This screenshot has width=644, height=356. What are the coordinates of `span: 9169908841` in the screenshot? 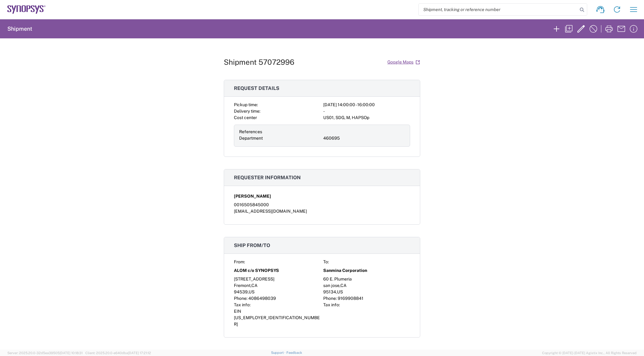 It's located at (351, 299).